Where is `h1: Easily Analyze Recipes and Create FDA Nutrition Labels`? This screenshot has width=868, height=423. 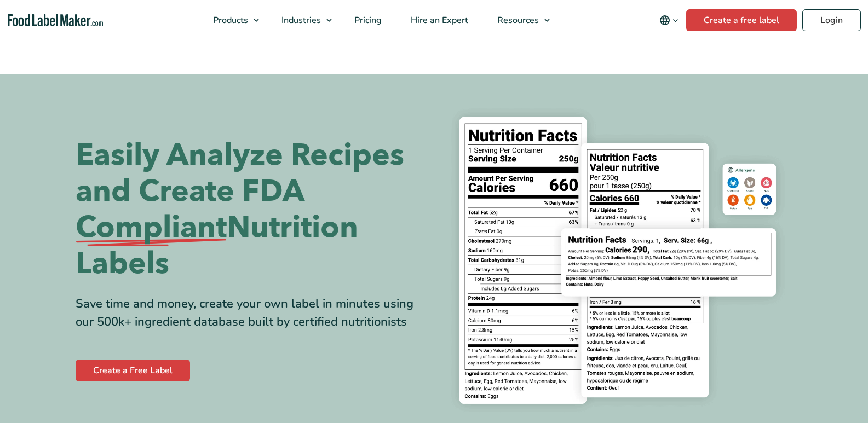 h1: Easily Analyze Recipes and Create FDA Nutrition Labels is located at coordinates (251, 209).